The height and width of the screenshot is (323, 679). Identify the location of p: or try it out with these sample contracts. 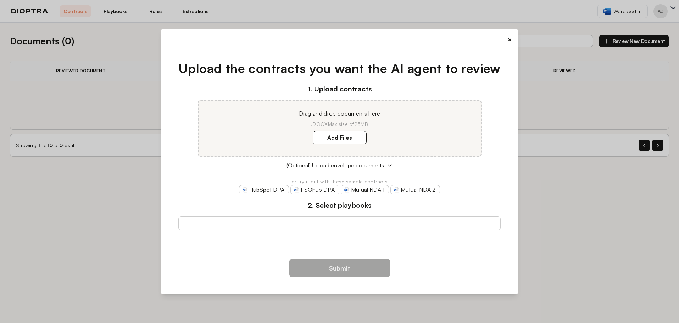
(340, 182).